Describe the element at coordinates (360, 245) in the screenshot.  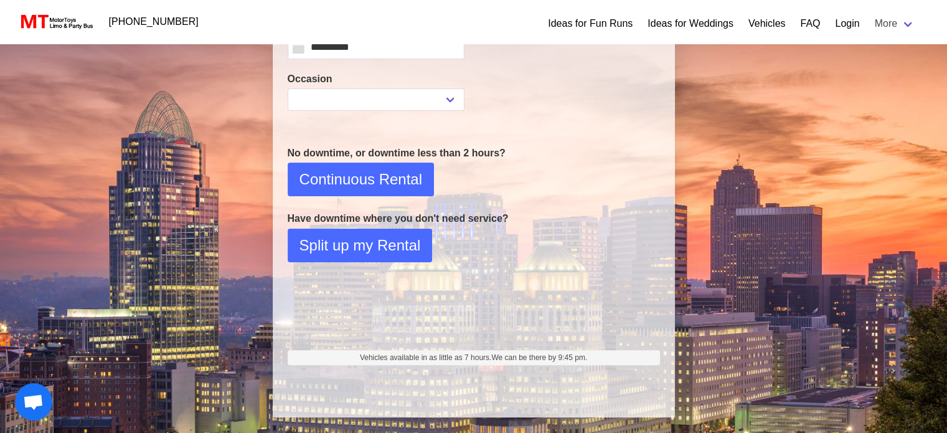
I see `span: Split up my Rental` at that location.